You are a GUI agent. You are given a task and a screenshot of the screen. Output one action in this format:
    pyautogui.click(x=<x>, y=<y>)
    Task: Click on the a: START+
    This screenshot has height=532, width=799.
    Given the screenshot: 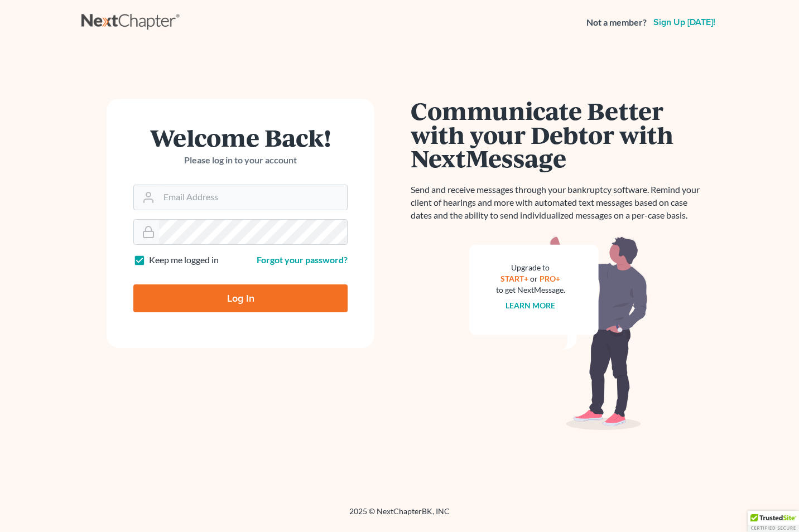 What is the action you would take?
    pyautogui.click(x=515, y=278)
    